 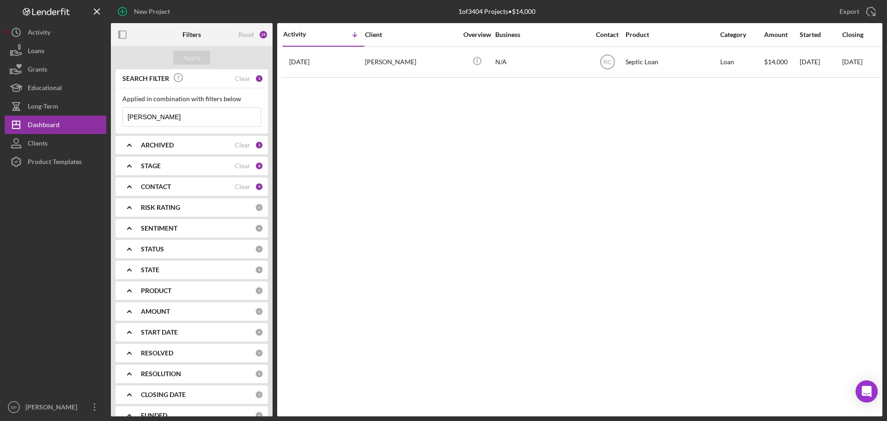 What do you see at coordinates (55, 51) in the screenshot?
I see `button: Loans` at bounding box center [55, 51].